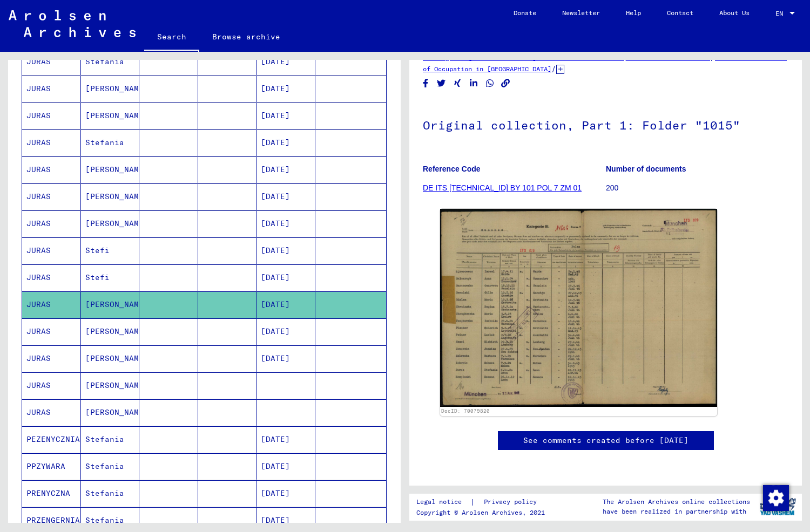 The height and width of the screenshot is (532, 810). I want to click on button: Share on Twitter, so click(441, 83).